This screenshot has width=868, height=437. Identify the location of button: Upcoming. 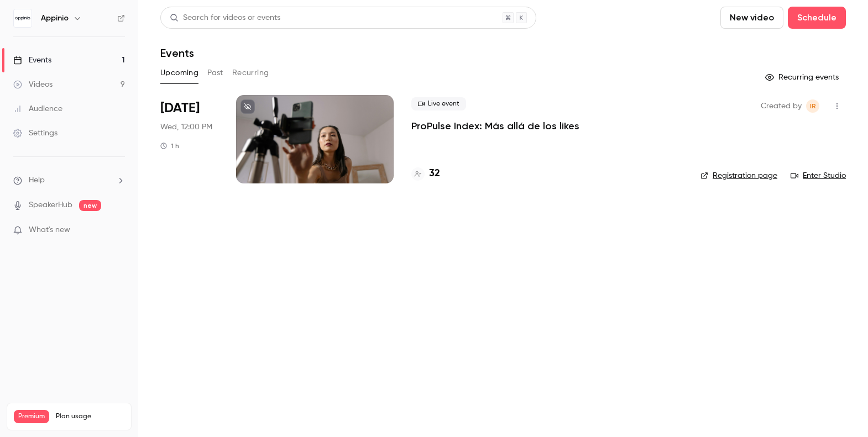
(179, 73).